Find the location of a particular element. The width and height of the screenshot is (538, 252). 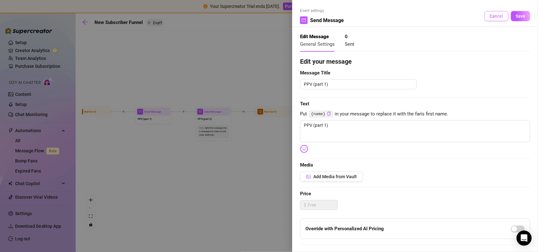

strong: Override with Personalized AI Pricing is located at coordinates (344, 228).